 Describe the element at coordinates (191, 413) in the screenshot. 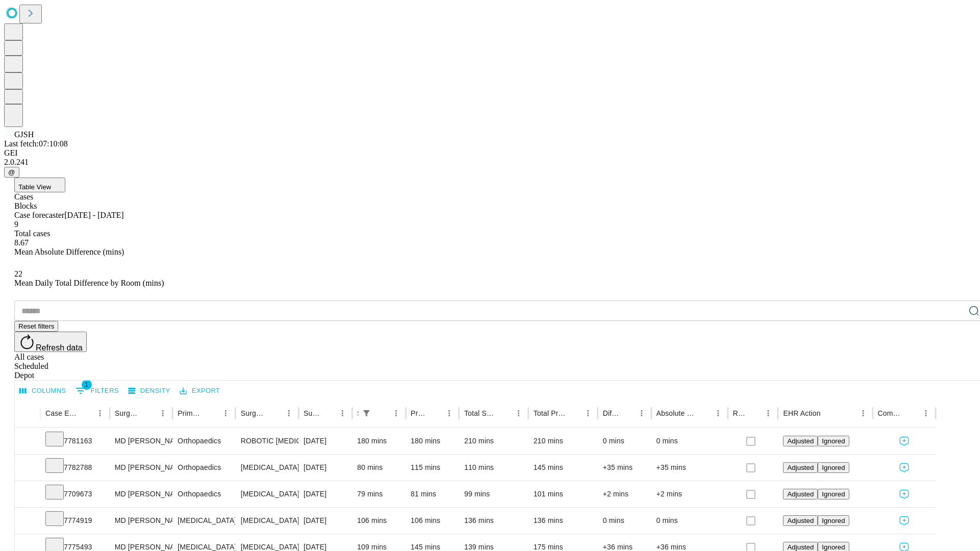

I see `div: Primary Service` at that location.